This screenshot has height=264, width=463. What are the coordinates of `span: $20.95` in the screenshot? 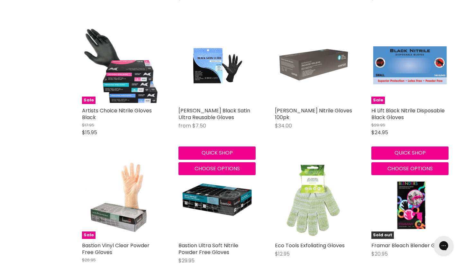 It's located at (380, 254).